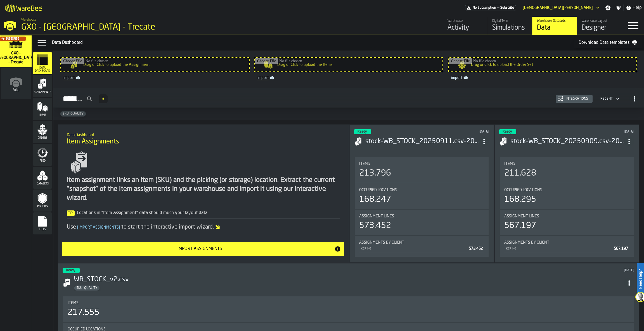 The image size is (644, 331). I want to click on span: No Subscription, so click(484, 8).